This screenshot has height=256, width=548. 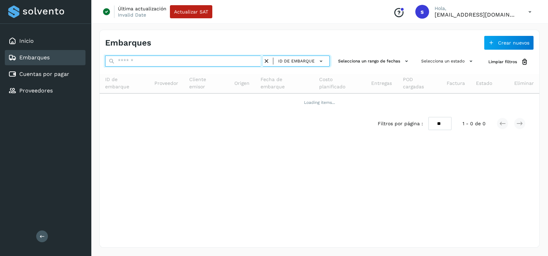 I want to click on p: smedina@niagarawater.com, so click(x=476, y=14).